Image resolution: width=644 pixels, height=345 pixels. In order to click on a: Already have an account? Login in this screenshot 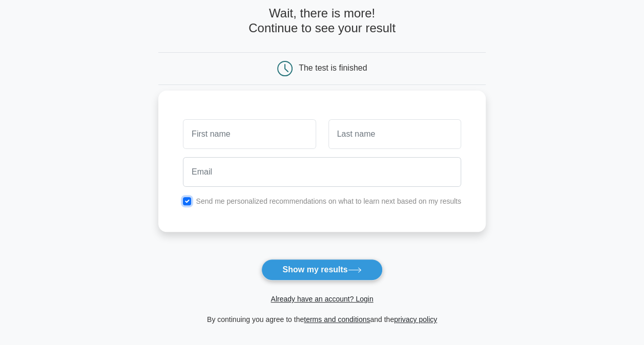, I will do `click(322, 299)`.